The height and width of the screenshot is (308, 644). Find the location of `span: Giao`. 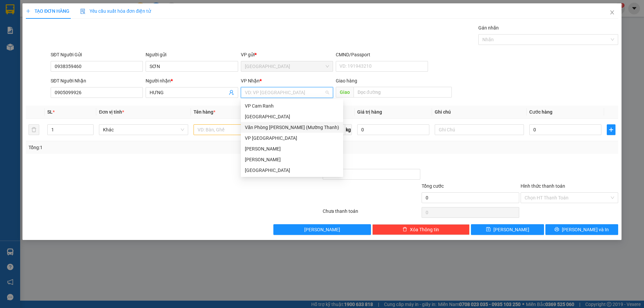

span: Giao is located at coordinates (345, 92).